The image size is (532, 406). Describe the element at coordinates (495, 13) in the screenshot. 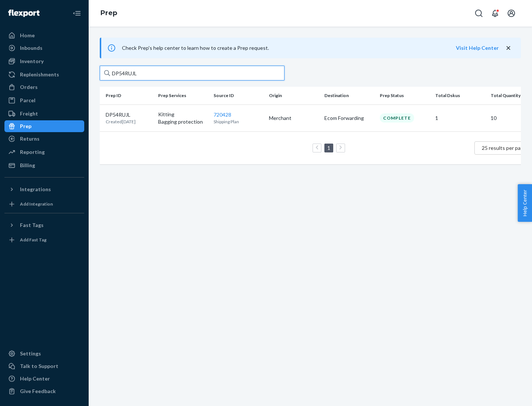

I see `button: Open notifications` at that location.